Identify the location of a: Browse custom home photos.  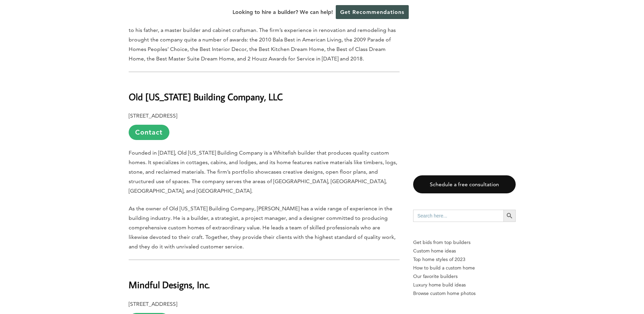
(465, 293).